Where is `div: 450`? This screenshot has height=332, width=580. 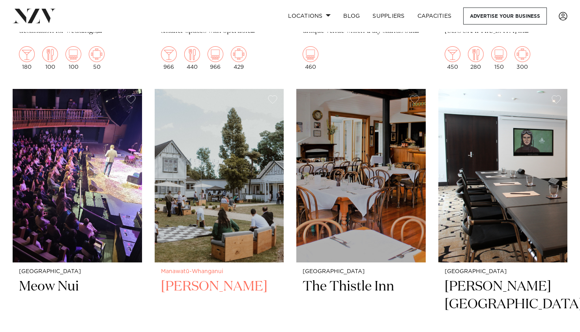 div: 450 is located at coordinates (453, 58).